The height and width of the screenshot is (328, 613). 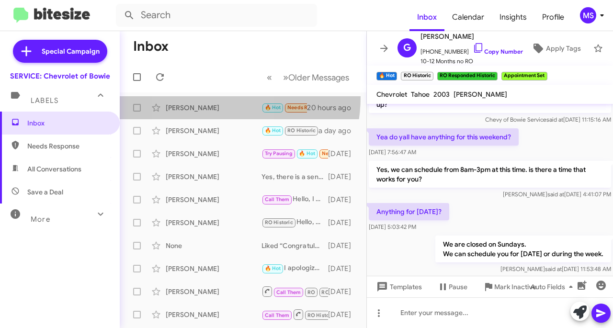 I want to click on button: Auto Fields, so click(x=554, y=287).